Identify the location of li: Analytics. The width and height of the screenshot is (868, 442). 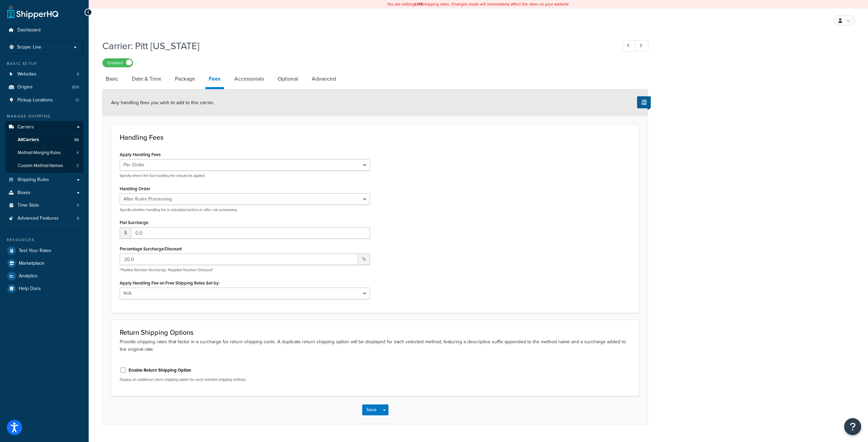
(44, 276).